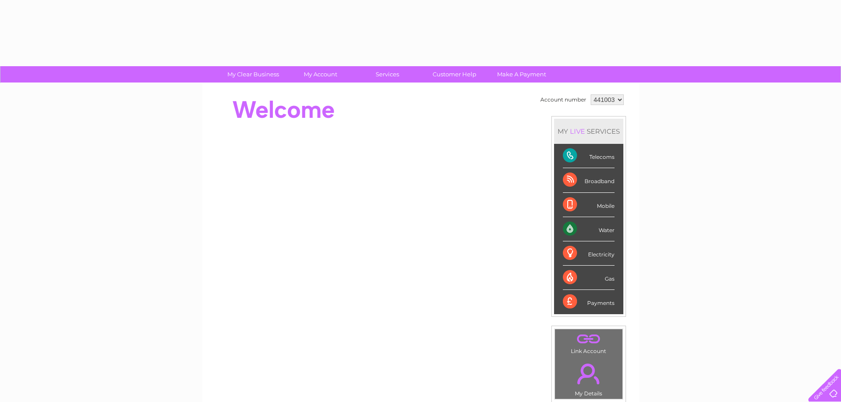 Image resolution: width=841 pixels, height=402 pixels. I want to click on a: My Account, so click(320, 74).